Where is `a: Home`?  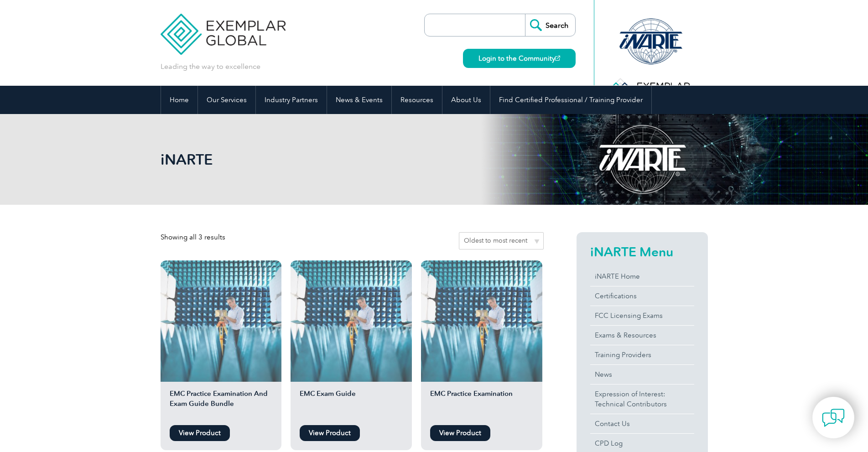
a: Home is located at coordinates (179, 100).